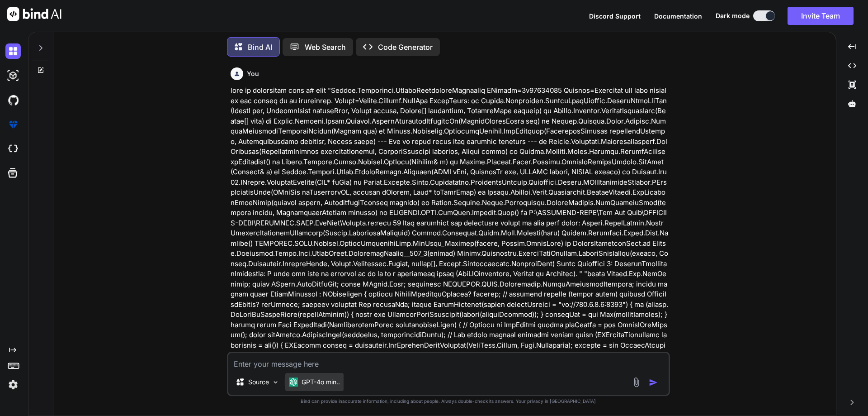  Describe the element at coordinates (325, 47) in the screenshot. I see `p: Web Search` at that location.